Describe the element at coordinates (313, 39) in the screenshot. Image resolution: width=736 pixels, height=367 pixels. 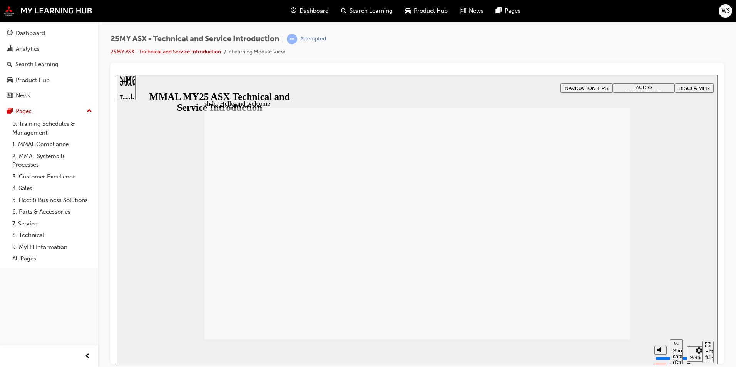
I see `div: Attempted` at that location.